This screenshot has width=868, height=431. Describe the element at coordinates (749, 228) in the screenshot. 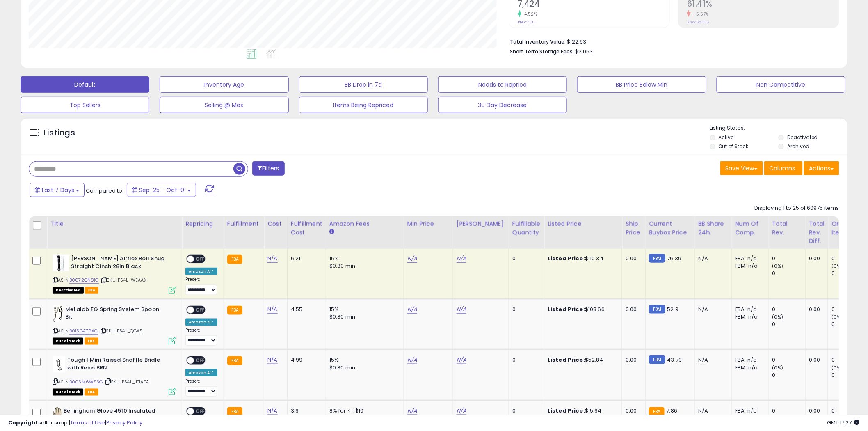

I see `div: Num of Comp.` at that location.